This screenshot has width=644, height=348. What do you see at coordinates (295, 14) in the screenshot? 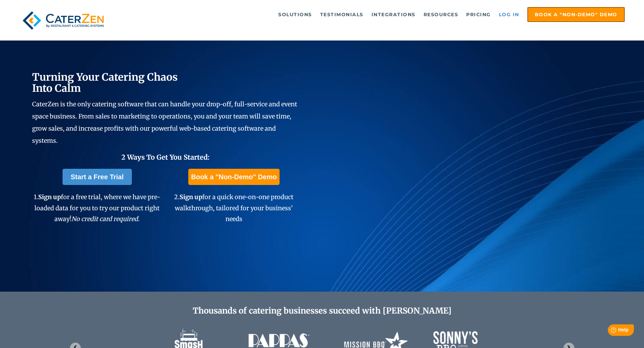
I see `a: Solutions` at bounding box center [295, 14].